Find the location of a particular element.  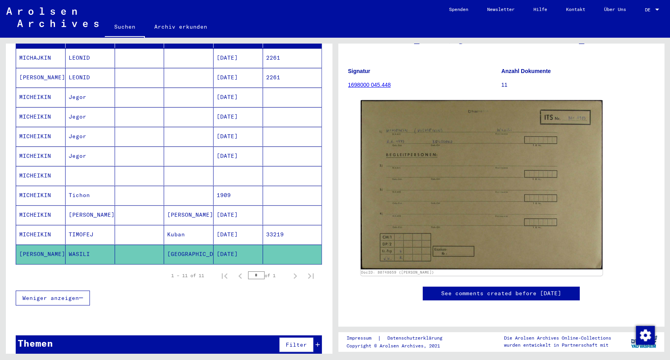

span: Weniger anzeigen is located at coordinates (51, 298).